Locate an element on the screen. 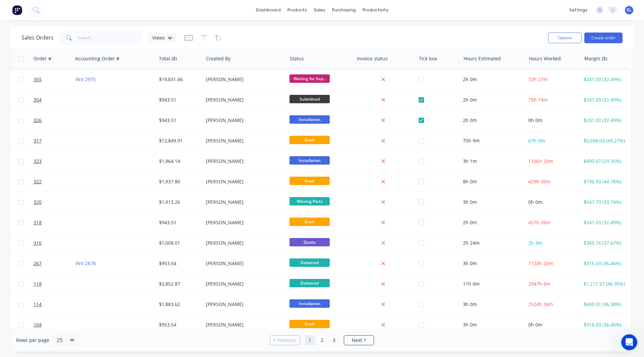 The image size is (644, 357). span: 316 is located at coordinates (38, 244).